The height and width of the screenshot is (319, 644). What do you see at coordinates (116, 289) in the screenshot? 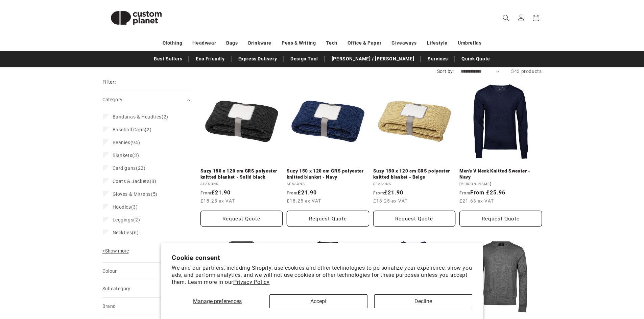
I see `span: Subcategory` at bounding box center [116, 289].